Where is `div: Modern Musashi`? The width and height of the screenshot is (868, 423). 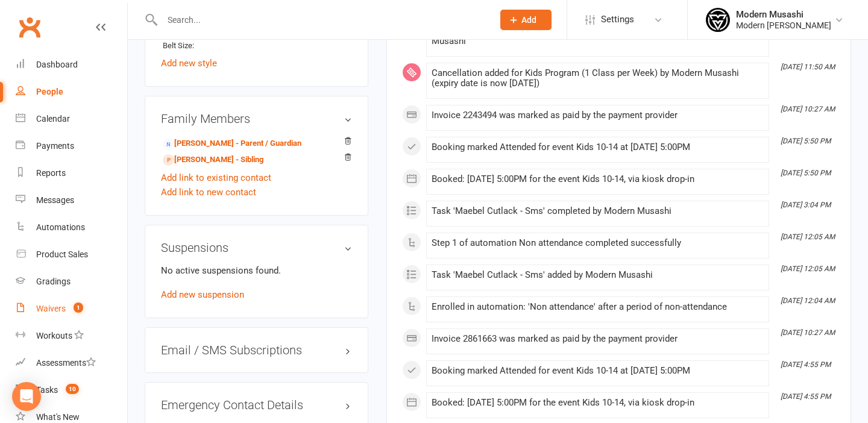 div: Modern Musashi is located at coordinates (784, 15).